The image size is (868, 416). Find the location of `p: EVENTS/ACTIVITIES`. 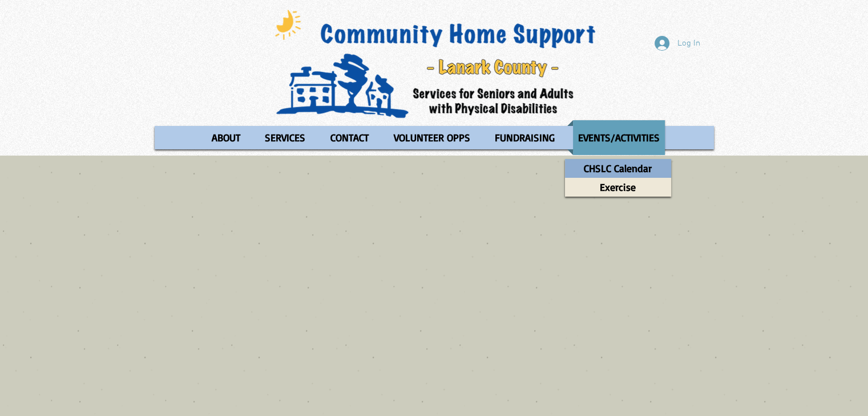

p: EVENTS/ACTIVITIES is located at coordinates (619, 138).